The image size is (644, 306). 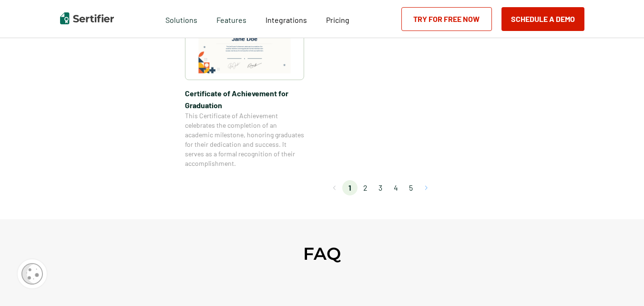 What do you see at coordinates (426, 187) in the screenshot?
I see `button: Go to next page` at bounding box center [426, 187].